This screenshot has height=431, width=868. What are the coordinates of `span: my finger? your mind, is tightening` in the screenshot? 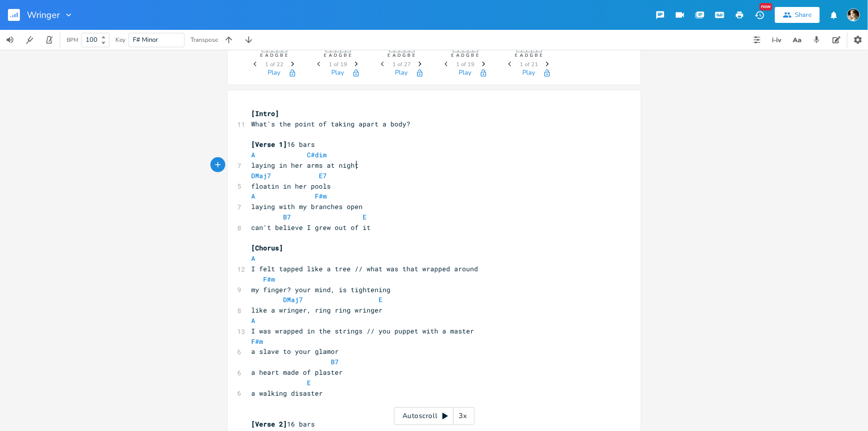 It's located at (321, 290).